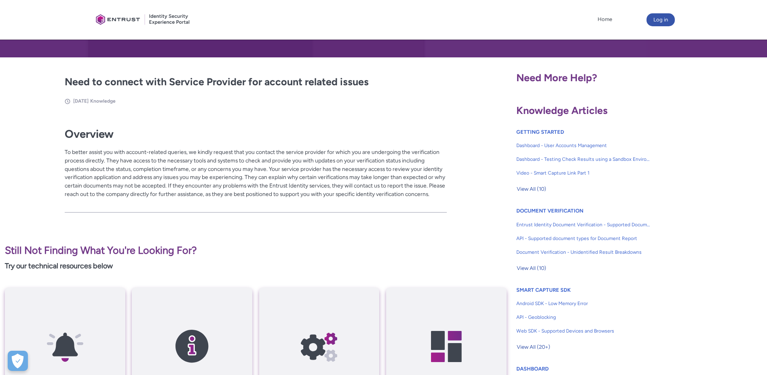  Describe the element at coordinates (562, 110) in the screenshot. I see `span: Knowledge Articles` at that location.